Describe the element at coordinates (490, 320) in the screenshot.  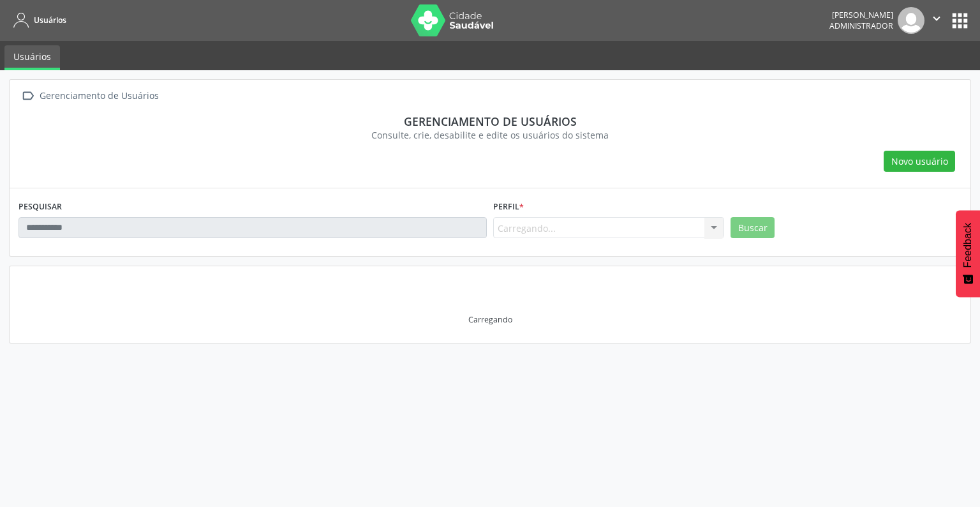
I see `div: Carregando` at that location.